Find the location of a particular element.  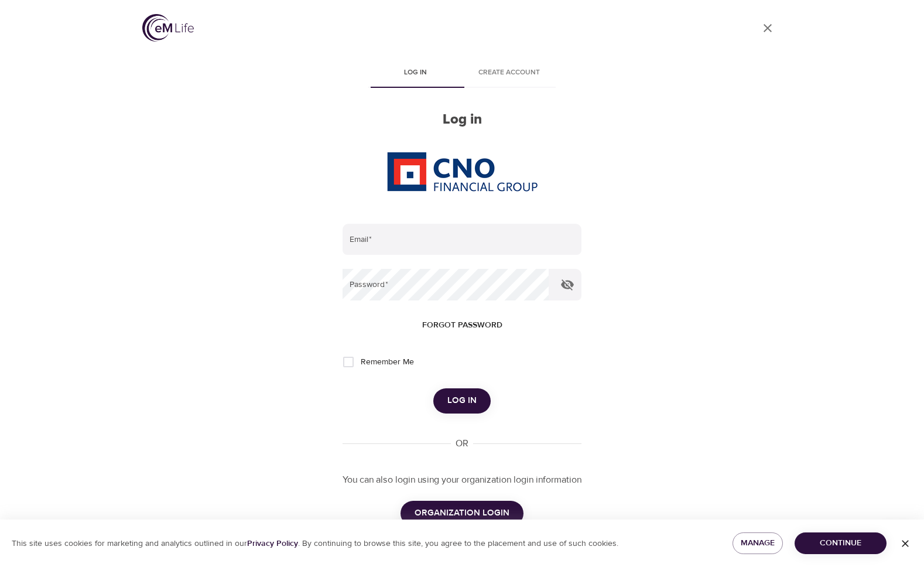

span: ORGANIZATION LOGIN is located at coordinates (462, 512).